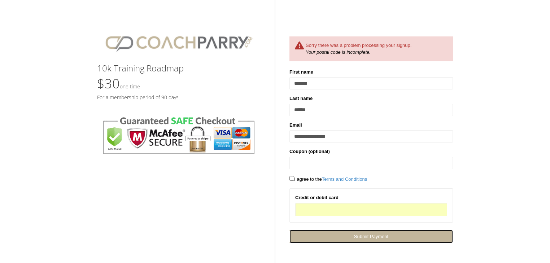  What do you see at coordinates (310, 152) in the screenshot?
I see `label: Coupon (optional)` at bounding box center [310, 152].